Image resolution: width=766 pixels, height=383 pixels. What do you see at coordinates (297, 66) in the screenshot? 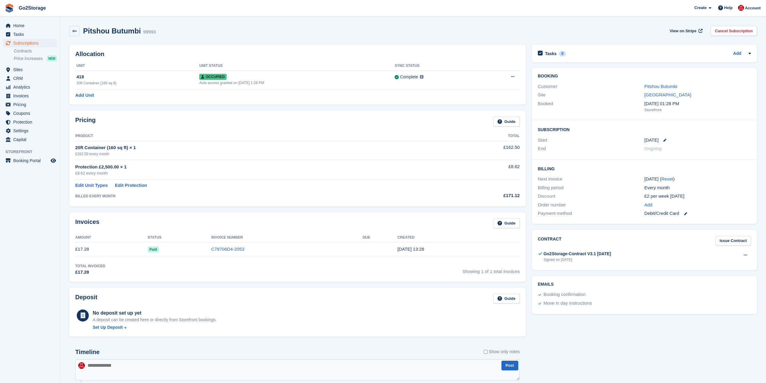
I see `th: Unit Status` at bounding box center [297, 66].